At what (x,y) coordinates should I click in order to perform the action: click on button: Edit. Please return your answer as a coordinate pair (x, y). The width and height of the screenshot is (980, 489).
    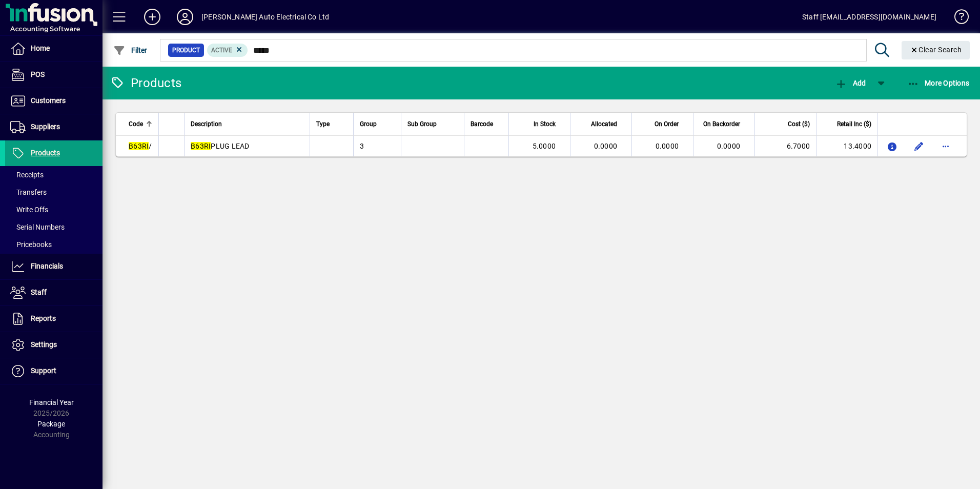
    Looking at the image, I should click on (919, 146).